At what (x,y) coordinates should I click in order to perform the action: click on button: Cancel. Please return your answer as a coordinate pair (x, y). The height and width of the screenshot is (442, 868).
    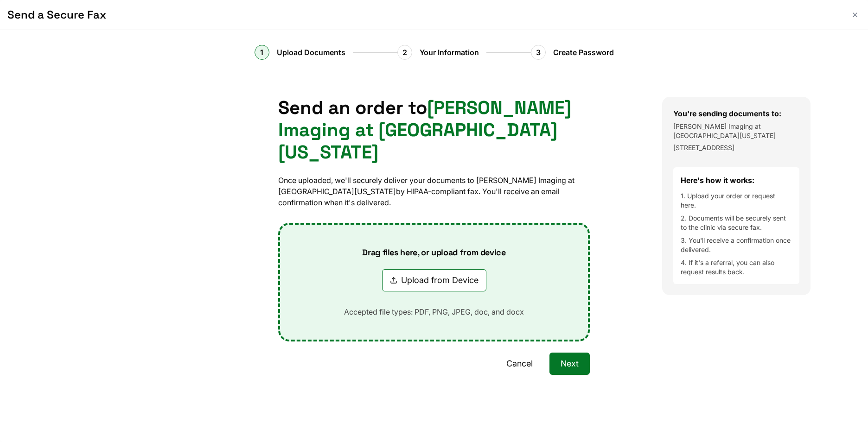
    Looking at the image, I should click on (519, 364).